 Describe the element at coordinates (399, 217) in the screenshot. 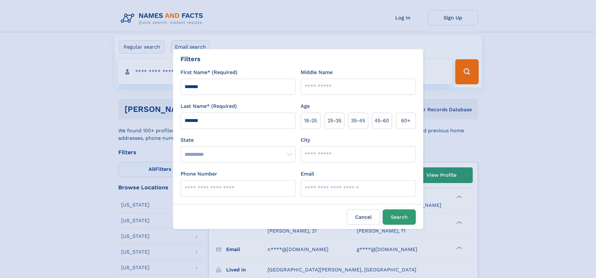

I see `button: Search` at that location.